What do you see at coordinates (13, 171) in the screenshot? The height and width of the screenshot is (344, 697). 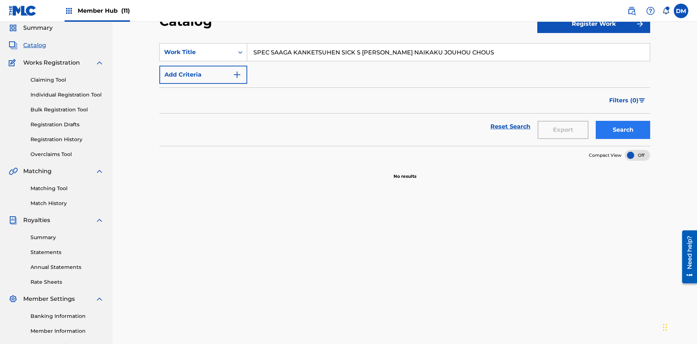 I see `img: Matching` at bounding box center [13, 171].